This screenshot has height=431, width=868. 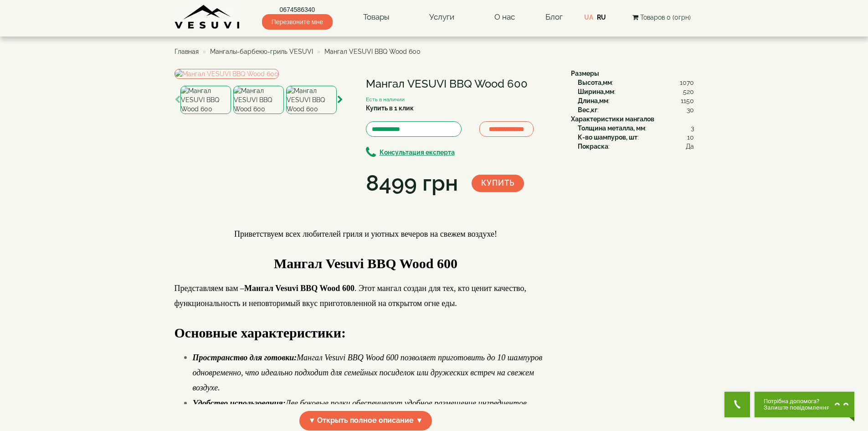 I want to click on span: Представляем вам – . Этот мангал создан для тех, кто ценит качество, функциональность и неповтори..., so click(x=350, y=296).